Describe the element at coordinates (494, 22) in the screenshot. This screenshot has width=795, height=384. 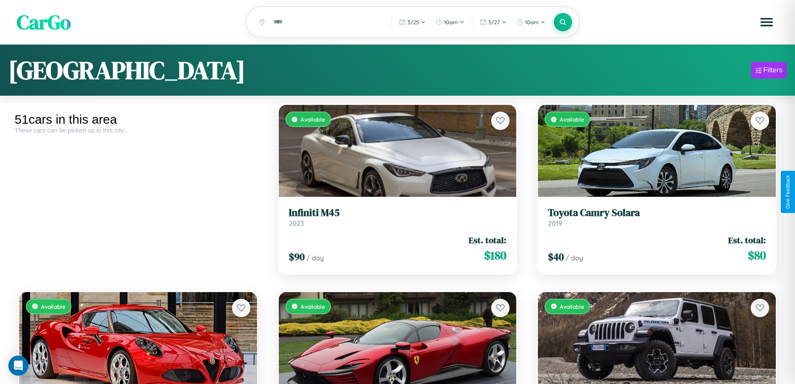
I see `span: 3 / 27` at that location.